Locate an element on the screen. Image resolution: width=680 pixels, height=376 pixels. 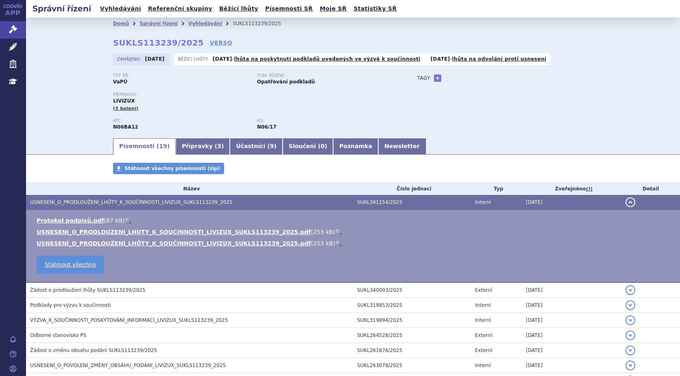
h3: Tagy is located at coordinates (424, 78).